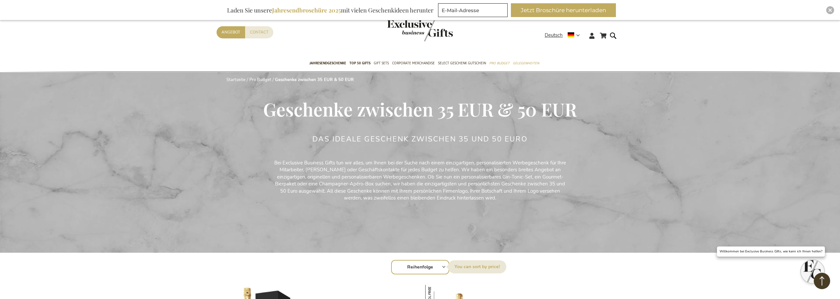 The image size is (840, 299). Describe the element at coordinates (360, 63) in the screenshot. I see `span: TOP 50 Gifts` at that location.